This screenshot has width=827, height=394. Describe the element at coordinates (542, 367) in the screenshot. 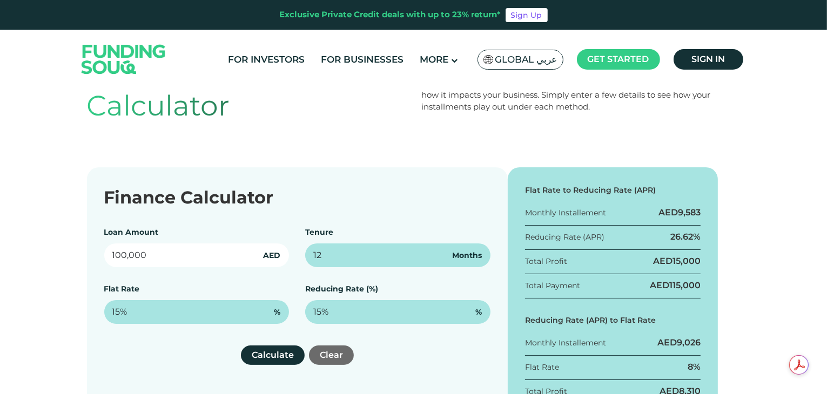

I see `div: Flat Rate` at that location.